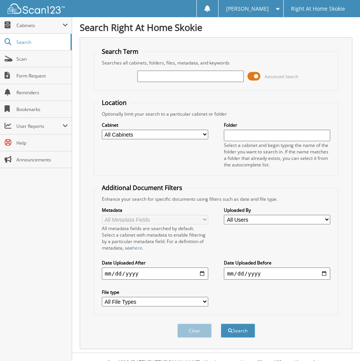 Image resolution: width=360 pixels, height=361 pixels. What do you see at coordinates (195, 331) in the screenshot?
I see `button: Clear` at bounding box center [195, 331].